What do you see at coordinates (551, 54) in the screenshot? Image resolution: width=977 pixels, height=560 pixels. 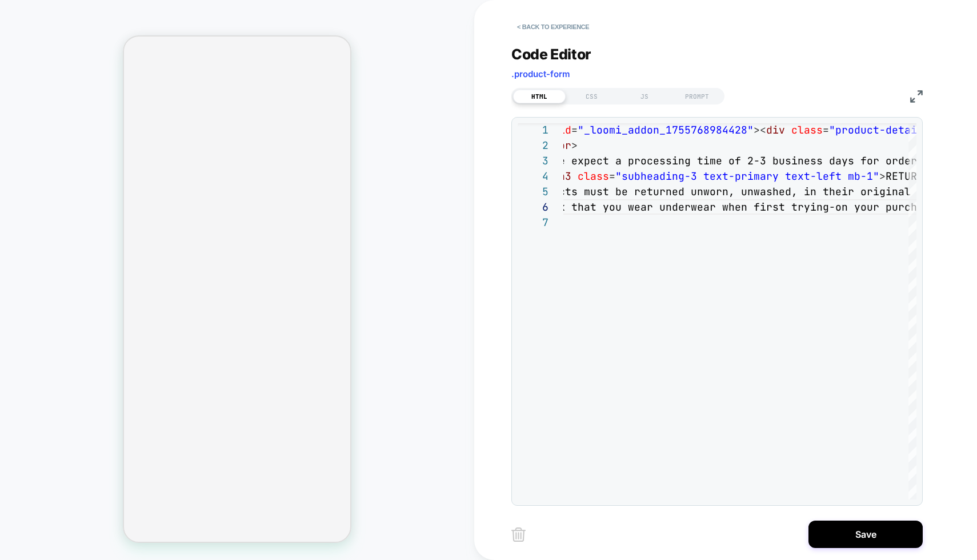 I see `span: Code Editor` at bounding box center [551, 54].